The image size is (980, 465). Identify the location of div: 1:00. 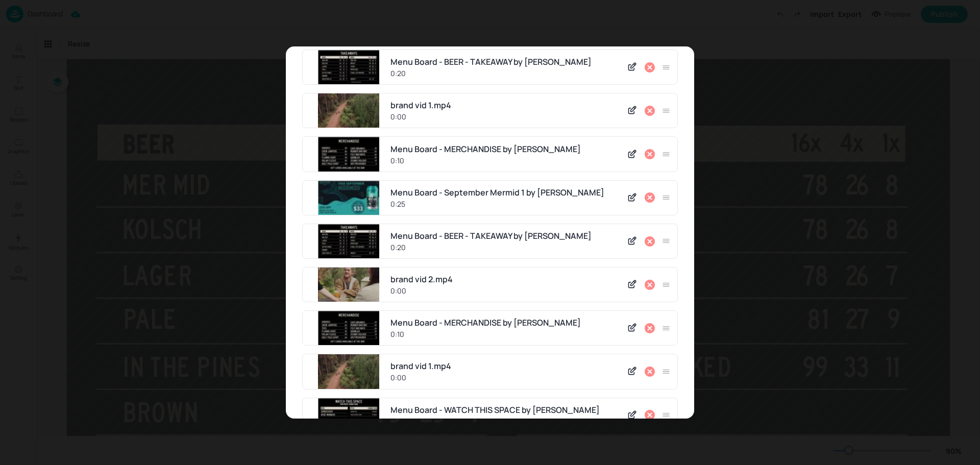
(505, 421).